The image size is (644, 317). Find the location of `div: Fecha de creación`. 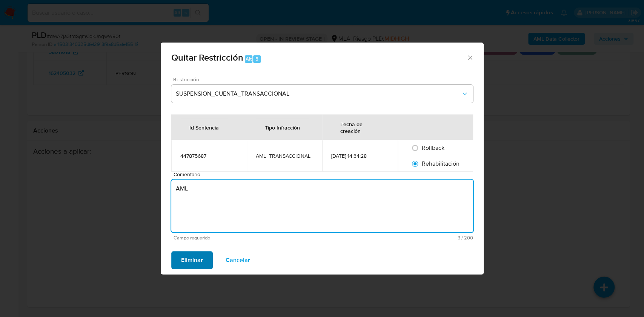

div: Fecha de creación is located at coordinates (360, 128).